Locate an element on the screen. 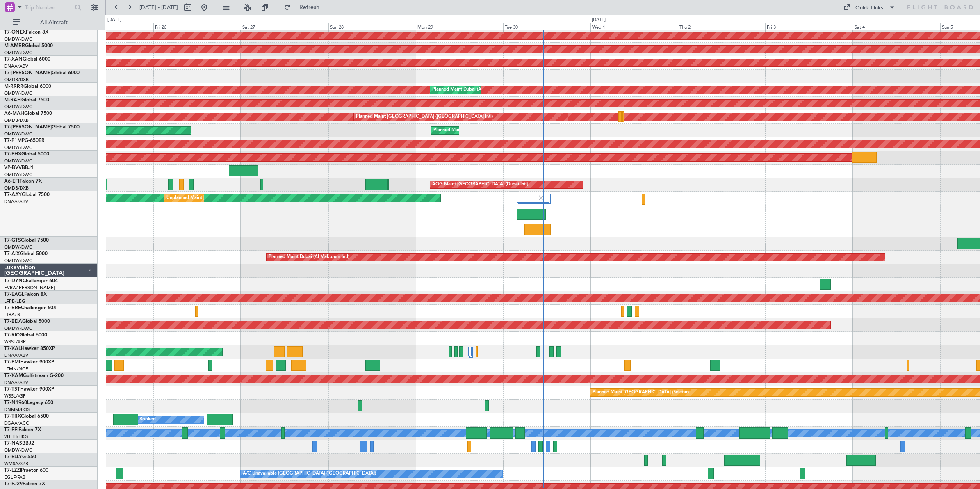 The height and width of the screenshot is (489, 980). button: Refresh is located at coordinates (305, 7).